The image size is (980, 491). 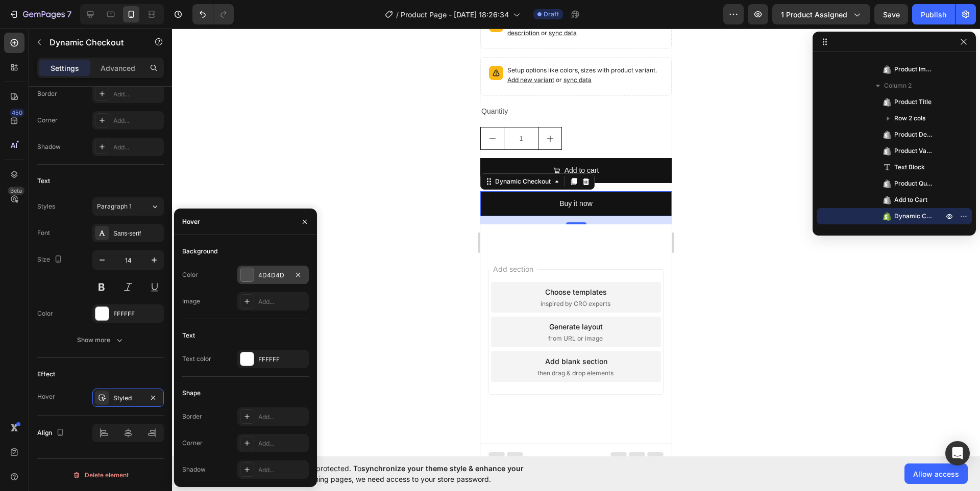 I want to click on div: Delete element, so click(x=100, y=475).